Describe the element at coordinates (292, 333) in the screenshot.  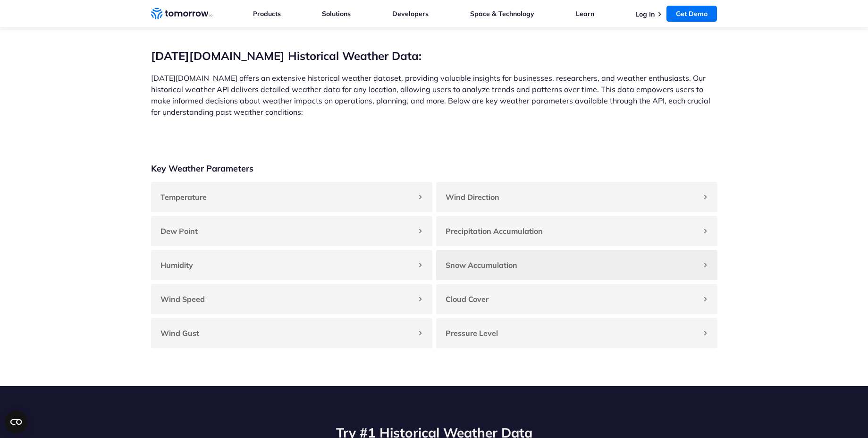
I see `div: Wind Gust` at that location.